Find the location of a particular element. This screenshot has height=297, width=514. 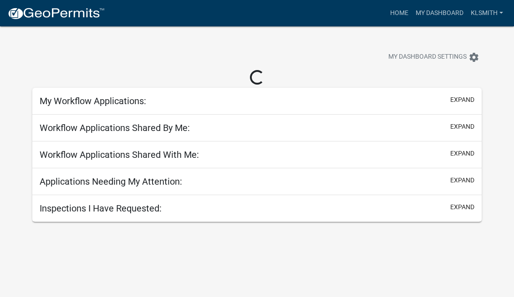

span: My Dashboard Settings is located at coordinates (427, 57).